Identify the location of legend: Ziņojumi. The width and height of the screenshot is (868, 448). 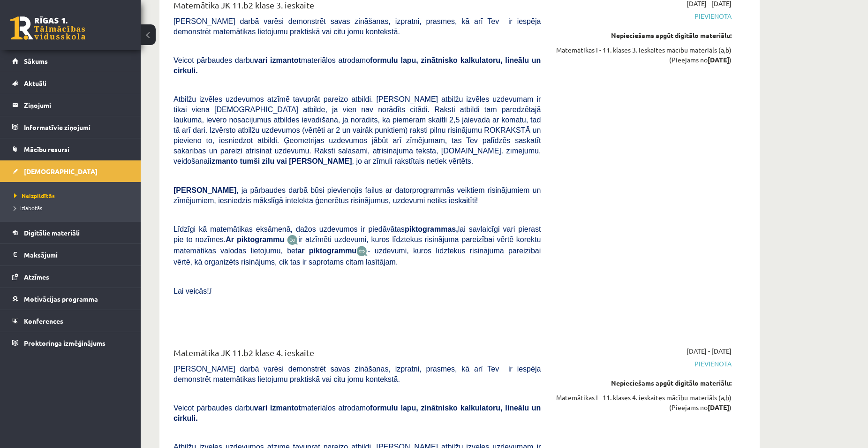
(77, 105).